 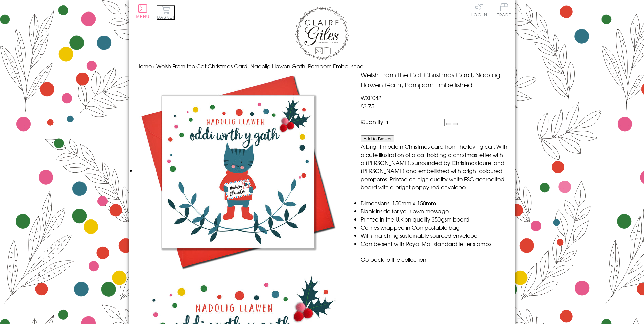 What do you see at coordinates (144, 66) in the screenshot?
I see `a: Home` at bounding box center [144, 66].